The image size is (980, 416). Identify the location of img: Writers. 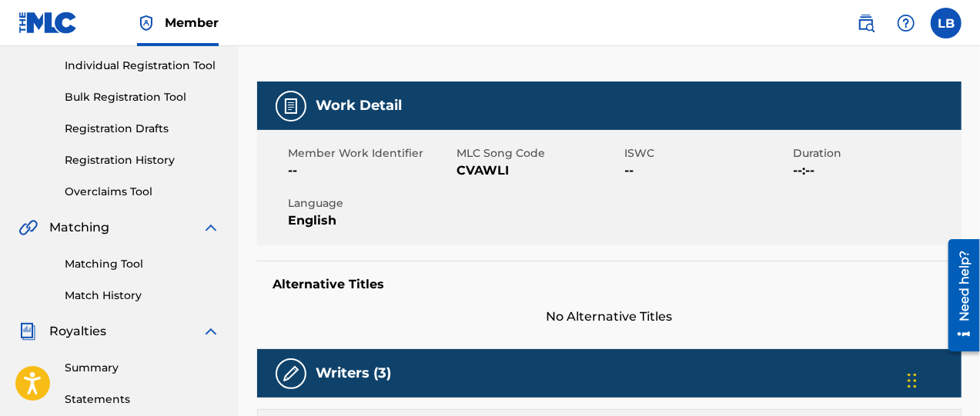
(291, 374).